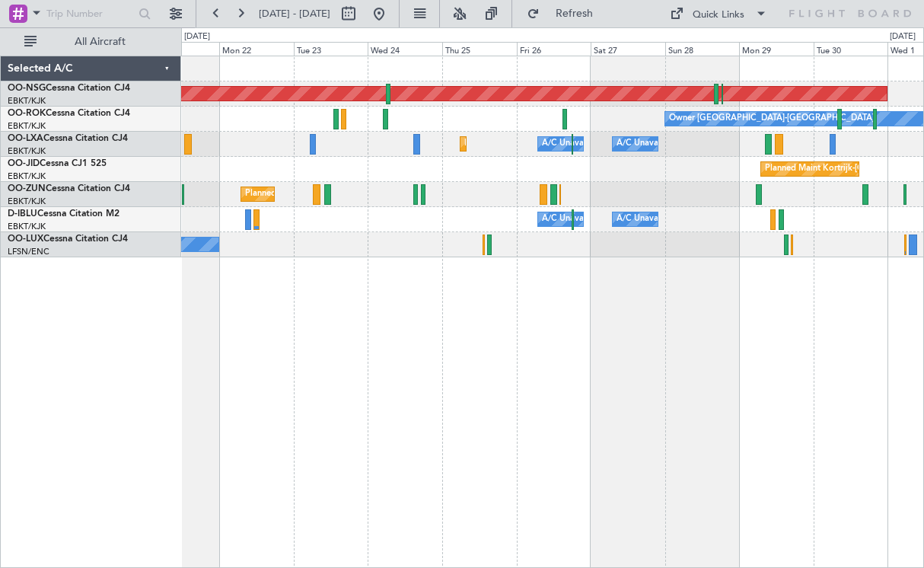 This screenshot has width=924, height=568. What do you see at coordinates (22, 214) in the screenshot?
I see `span: D-IBLU` at bounding box center [22, 214].